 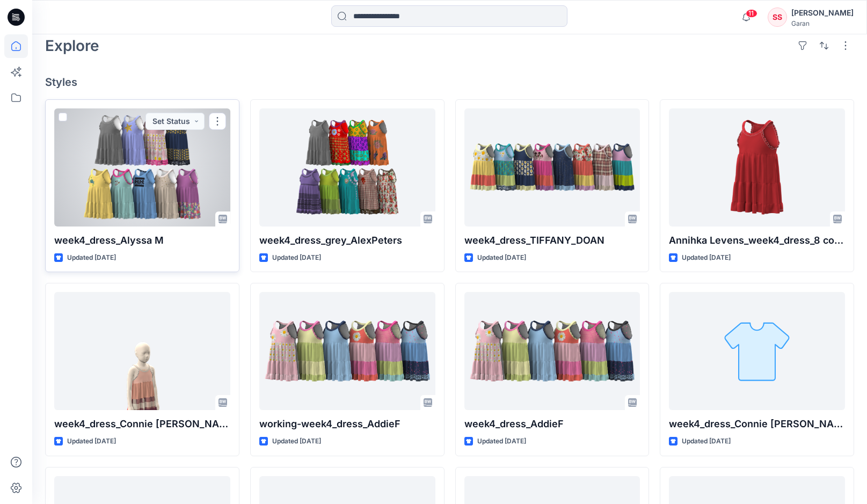 What do you see at coordinates (553, 241) in the screenshot?
I see `p: week4_dress_TIFFANY_DOAN` at bounding box center [553, 241].